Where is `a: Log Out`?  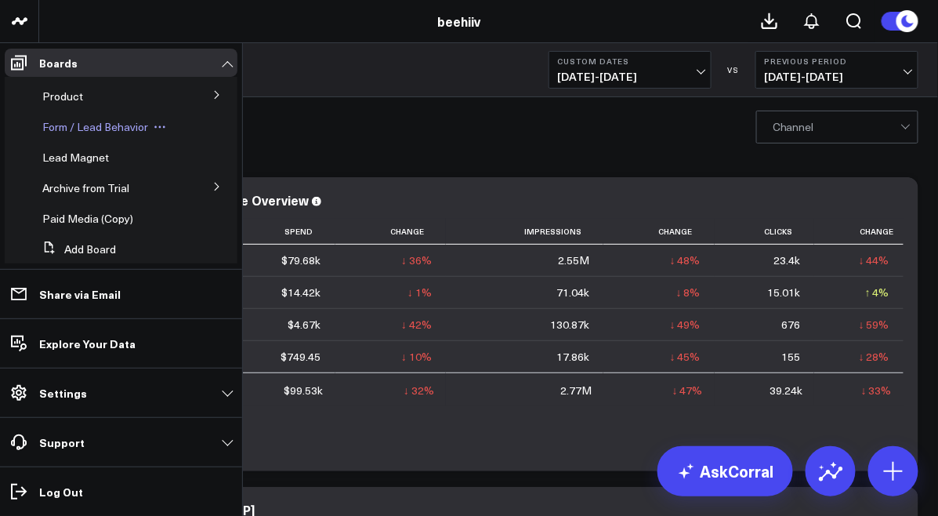
a: Log Out is located at coordinates (121, 492).